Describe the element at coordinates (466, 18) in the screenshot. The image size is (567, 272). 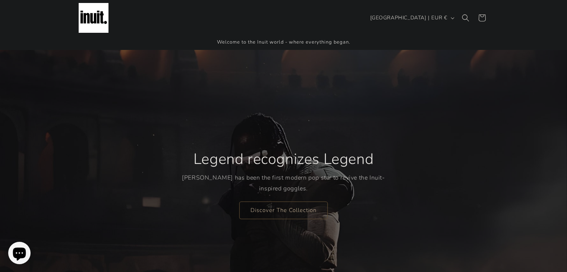
I see `summary: Search` at that location.